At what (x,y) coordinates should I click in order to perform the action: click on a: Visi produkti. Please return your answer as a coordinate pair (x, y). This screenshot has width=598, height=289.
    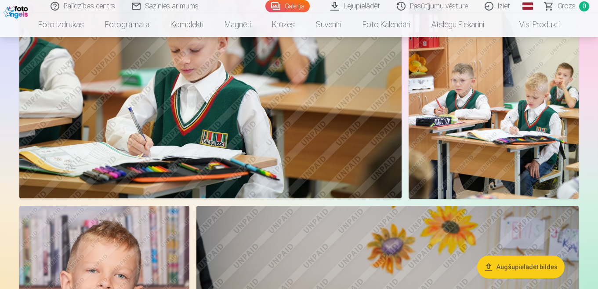
    Looking at the image, I should click on (532, 25).